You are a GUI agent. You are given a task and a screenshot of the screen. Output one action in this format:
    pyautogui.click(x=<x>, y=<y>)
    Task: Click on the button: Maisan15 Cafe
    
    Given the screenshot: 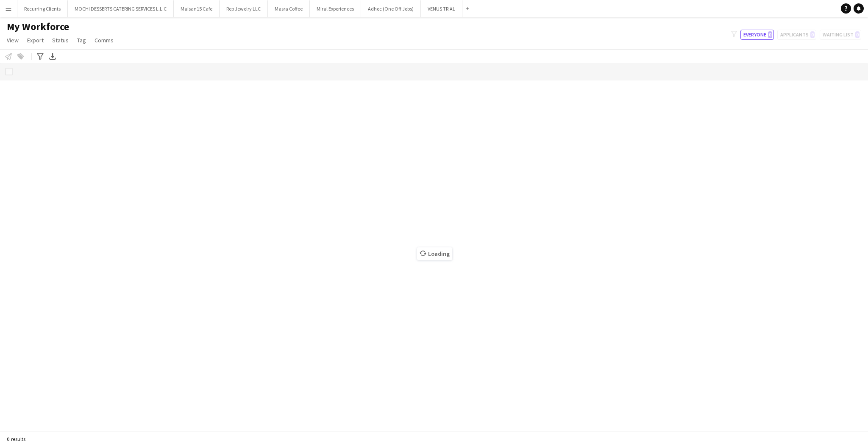 What is the action you would take?
    pyautogui.click(x=197, y=9)
    